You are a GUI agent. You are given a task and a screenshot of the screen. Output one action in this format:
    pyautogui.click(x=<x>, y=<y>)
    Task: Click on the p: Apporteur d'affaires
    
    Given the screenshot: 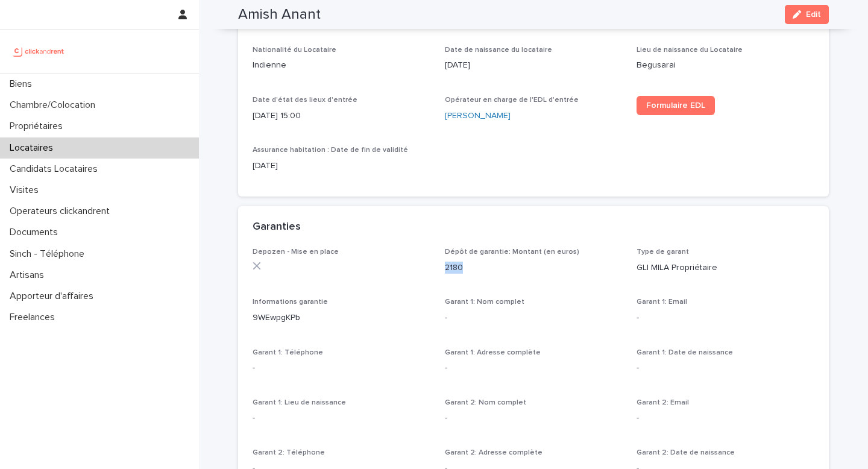 What is the action you would take?
    pyautogui.click(x=54, y=296)
    